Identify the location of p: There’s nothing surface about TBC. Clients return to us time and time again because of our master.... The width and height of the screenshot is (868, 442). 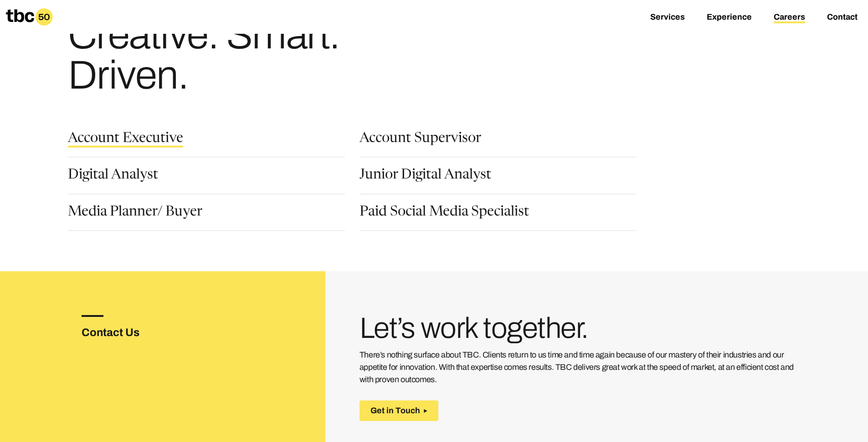
(580, 367).